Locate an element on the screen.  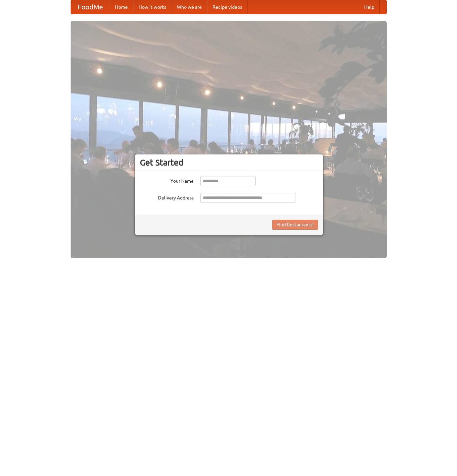
a: Who we are is located at coordinates (189, 7).